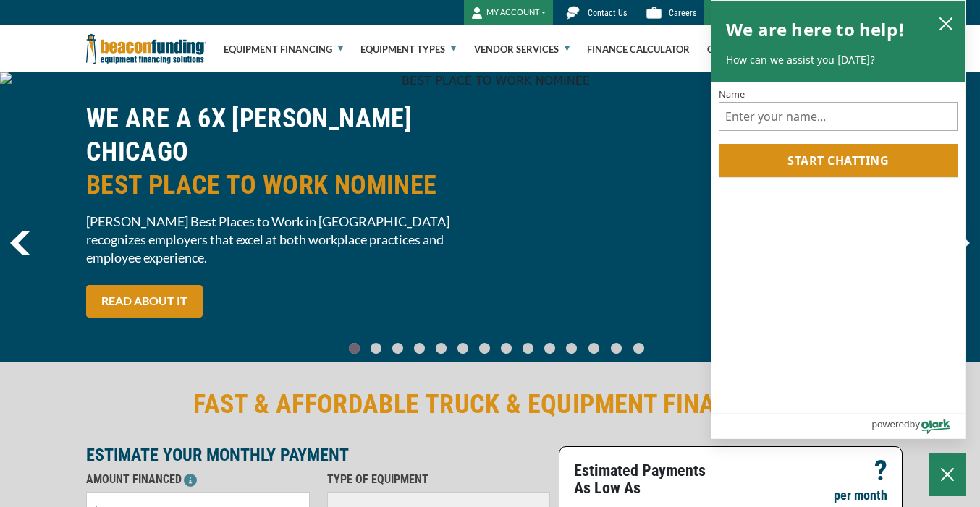  What do you see at coordinates (408, 49) in the screenshot?
I see `a: Equipment Types` at bounding box center [408, 49].